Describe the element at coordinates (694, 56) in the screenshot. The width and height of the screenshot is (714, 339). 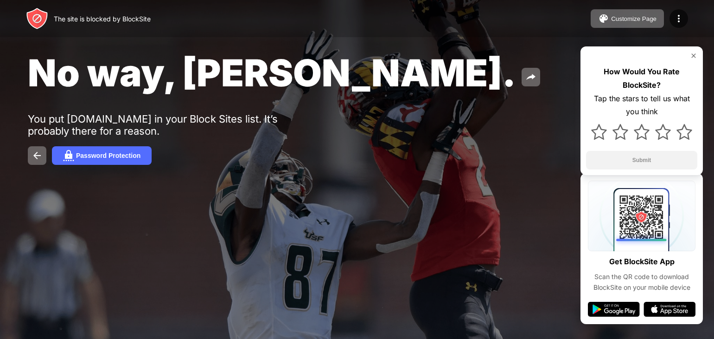
I see `img: rate-us-close.svg` at that location.